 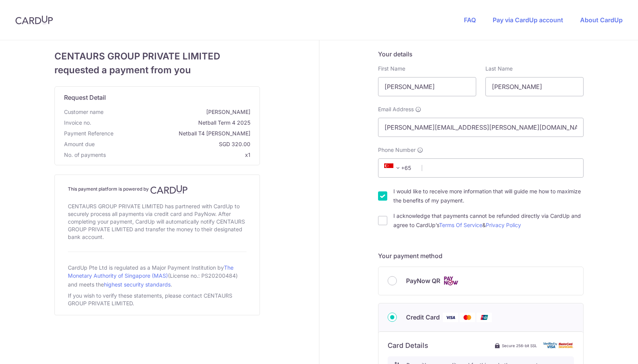 I want to click on span: Email Address, so click(x=396, y=109).